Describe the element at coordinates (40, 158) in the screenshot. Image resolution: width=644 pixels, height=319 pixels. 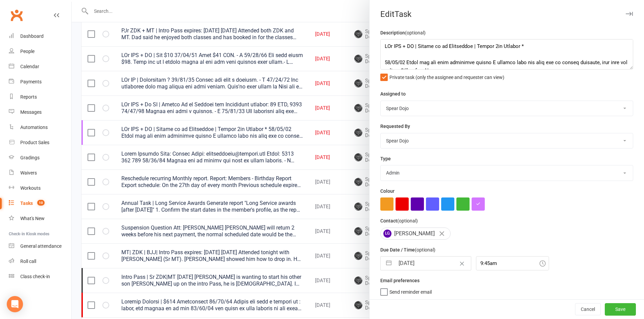
I see `a: Gradings` at that location.